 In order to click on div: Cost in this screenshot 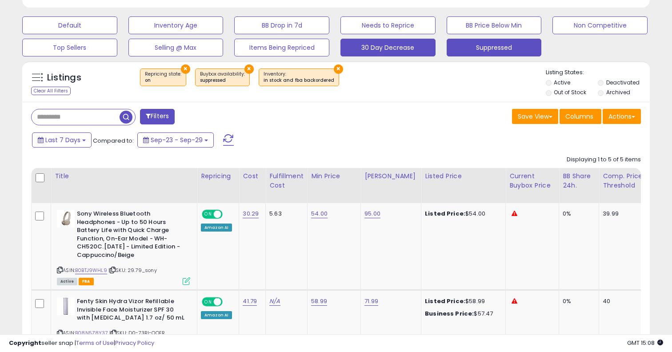, I will do `click(252, 176)`.